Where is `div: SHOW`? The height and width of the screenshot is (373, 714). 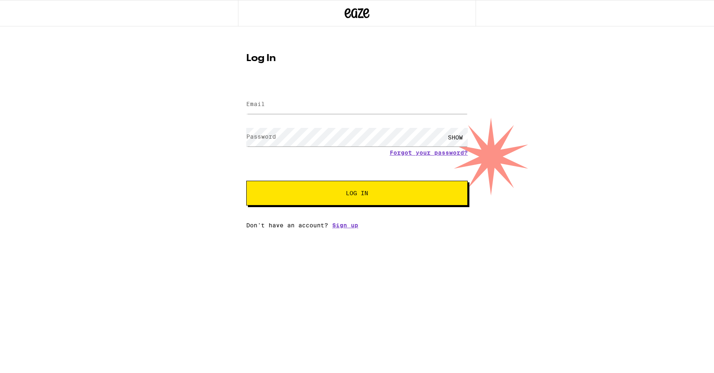
div: SHOW is located at coordinates (455, 137).